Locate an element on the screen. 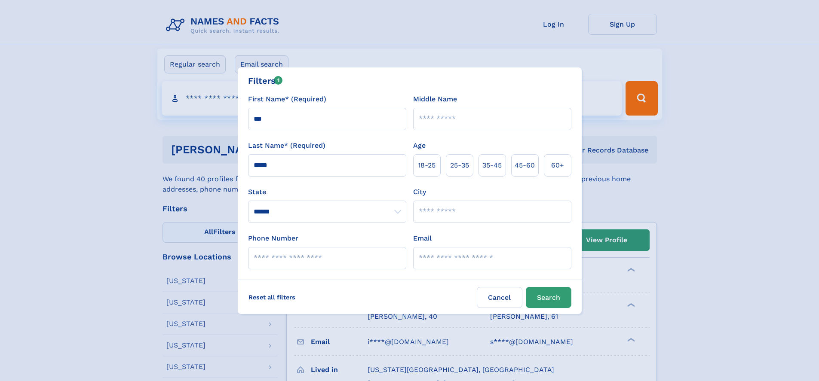  span: 60+ is located at coordinates (558, 166).